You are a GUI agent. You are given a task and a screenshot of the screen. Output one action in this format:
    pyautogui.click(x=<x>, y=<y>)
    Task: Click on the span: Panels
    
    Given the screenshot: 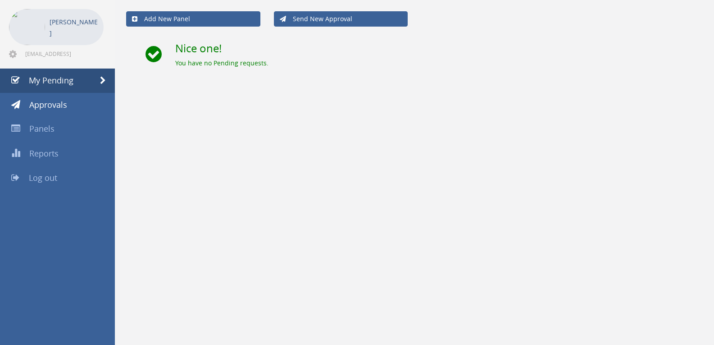 What is the action you would take?
    pyautogui.click(x=42, y=128)
    